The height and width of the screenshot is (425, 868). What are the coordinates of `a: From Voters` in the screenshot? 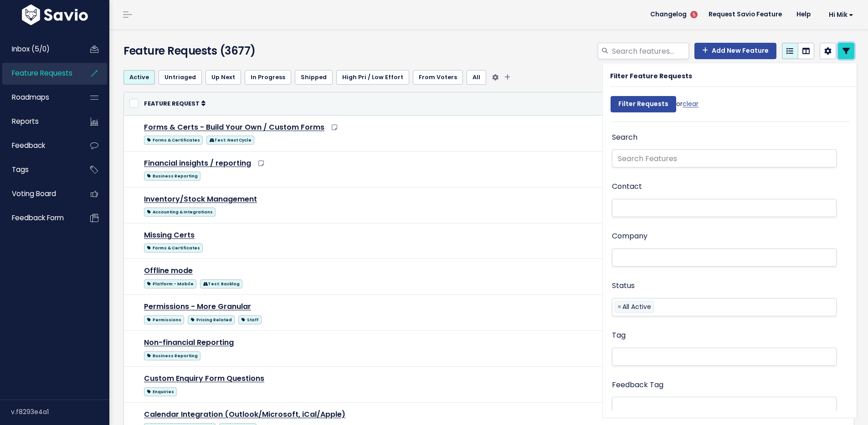 It's located at (438, 78).